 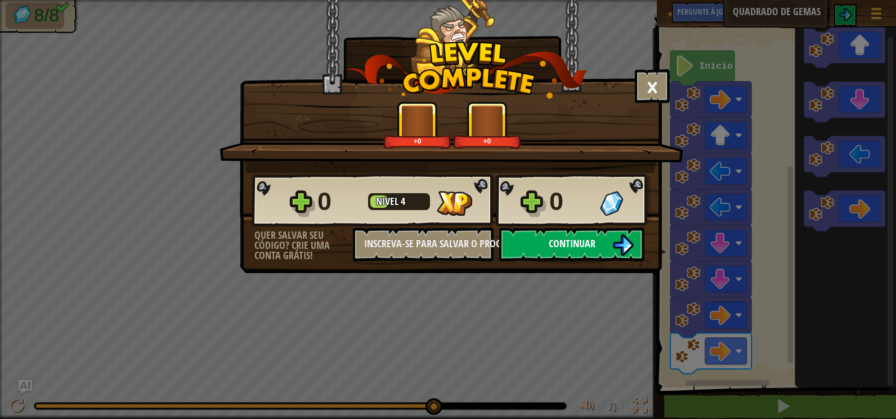 I want to click on img: Continuar, so click(x=623, y=245).